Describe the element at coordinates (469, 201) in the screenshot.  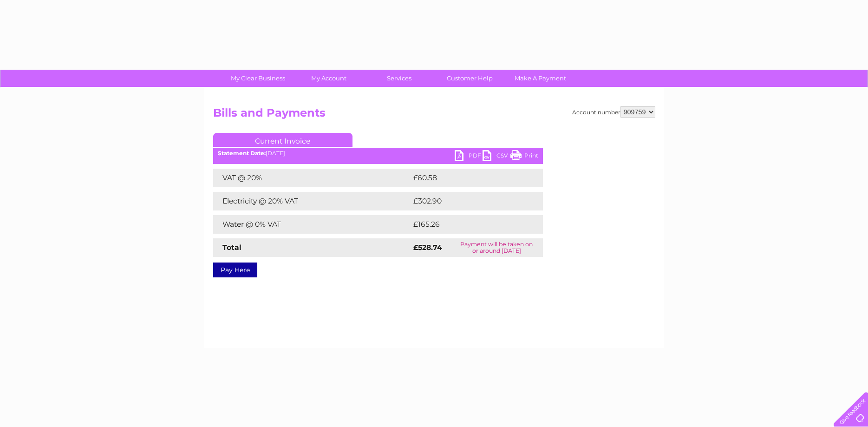
I see `td: £302.90` at that location.